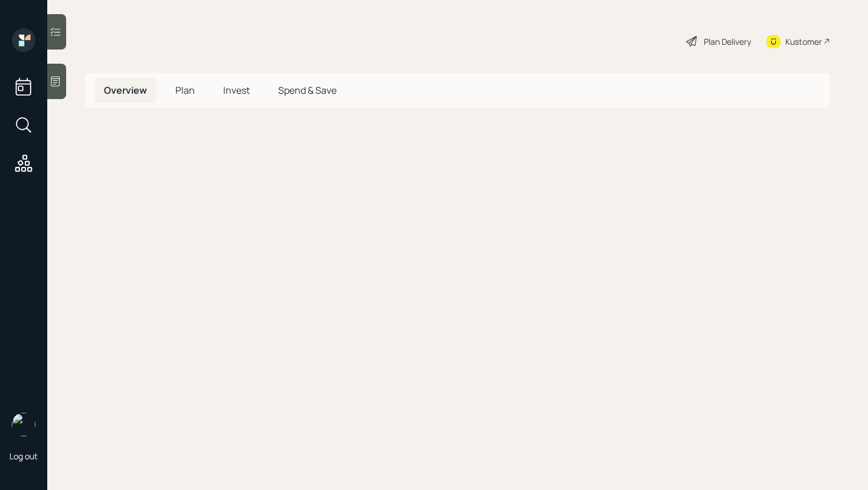  What do you see at coordinates (804, 41) in the screenshot?
I see `div: Kustomer` at bounding box center [804, 41].